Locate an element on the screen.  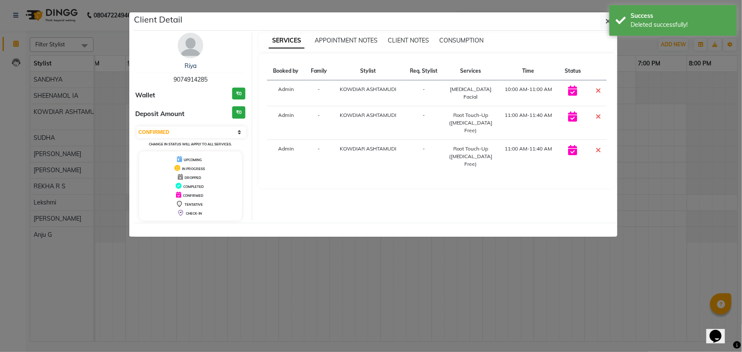
span: APPOINTMENT NOTES is located at coordinates (346, 40).